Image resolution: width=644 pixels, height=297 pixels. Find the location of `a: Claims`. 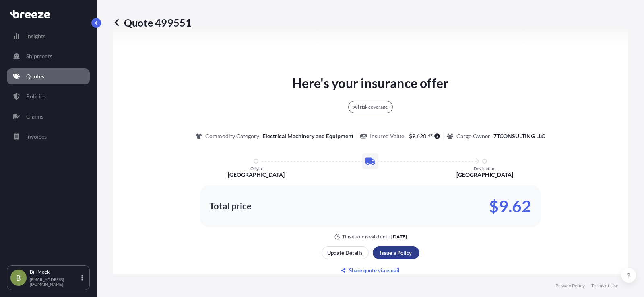

a: Claims is located at coordinates (48, 116).